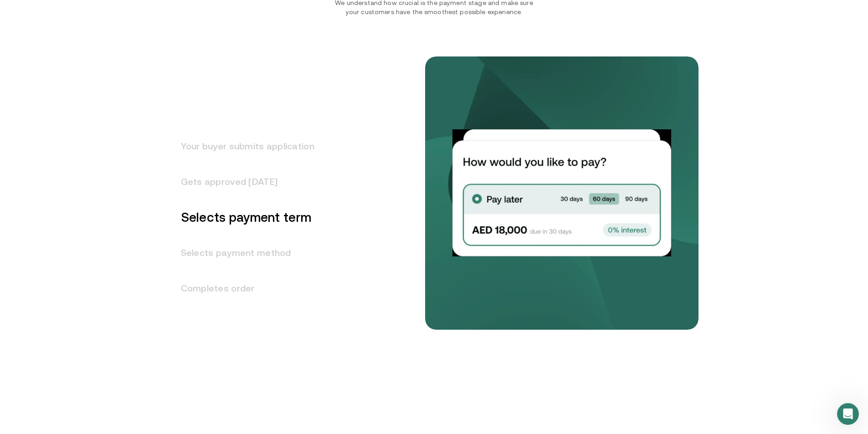 The width and height of the screenshot is (868, 434). Describe the element at coordinates (562, 193) in the screenshot. I see `img: Selects payment term` at that location.